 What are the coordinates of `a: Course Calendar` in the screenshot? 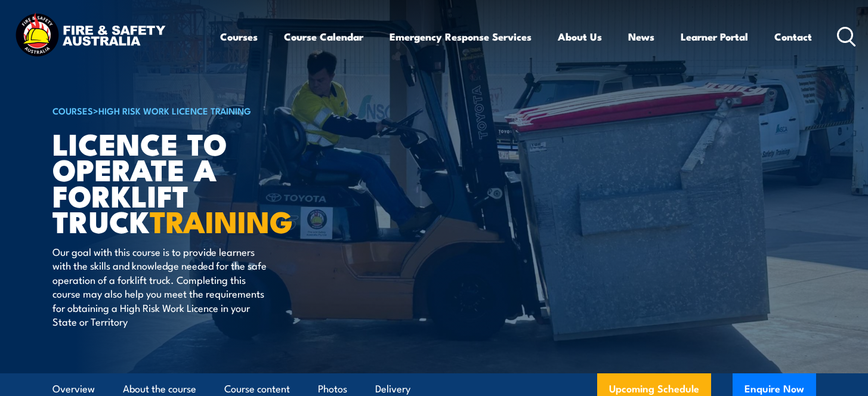 It's located at (323, 36).